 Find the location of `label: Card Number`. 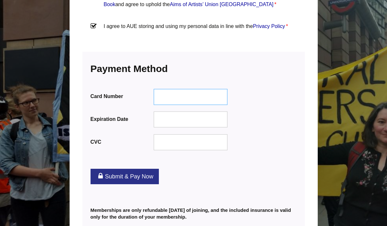

label: Card Number is located at coordinates (121, 96).